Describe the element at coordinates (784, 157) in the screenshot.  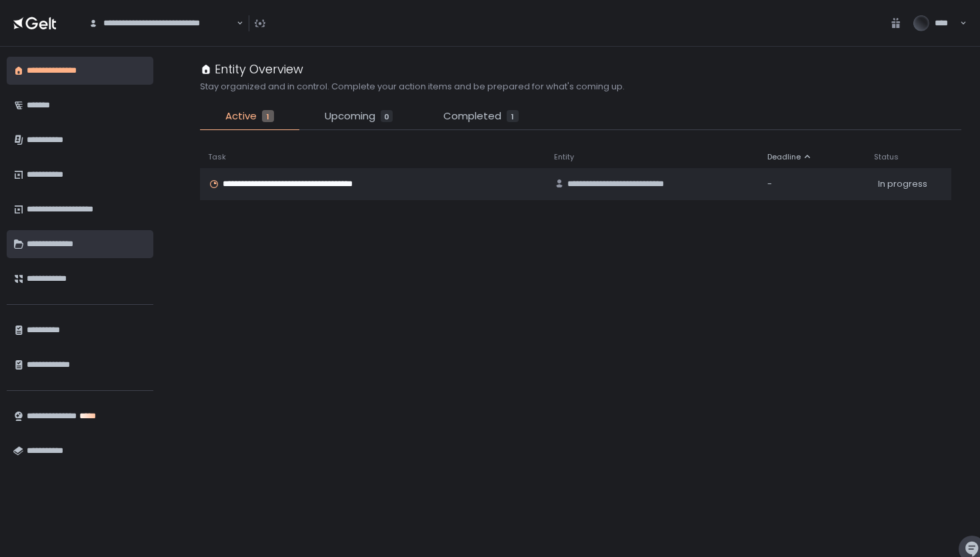
I see `span: Deadline` at that location.